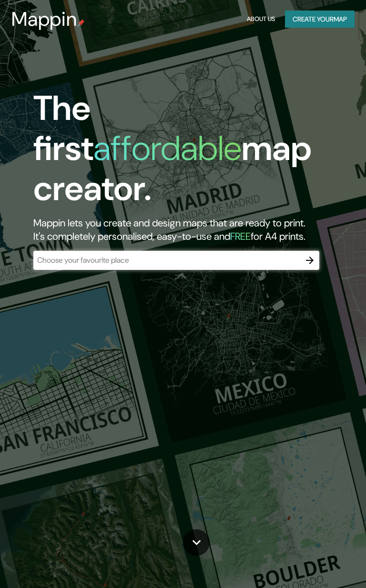 This screenshot has height=588, width=366. What do you see at coordinates (320, 19) in the screenshot?
I see `button: Create yourmap` at bounding box center [320, 19].